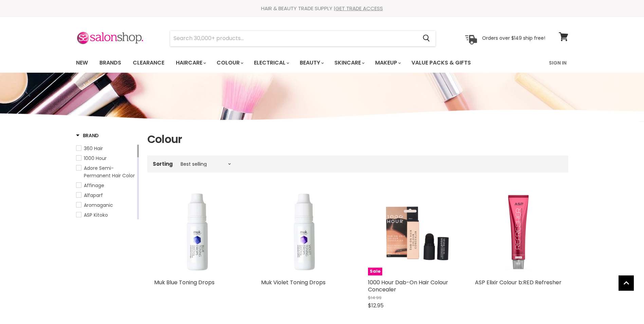 This screenshot has width=644, height=324. Describe the element at coordinates (411, 232) in the screenshot. I see `a: 1000 Hour Dab-On Hair Colour ConcealerSale` at that location.